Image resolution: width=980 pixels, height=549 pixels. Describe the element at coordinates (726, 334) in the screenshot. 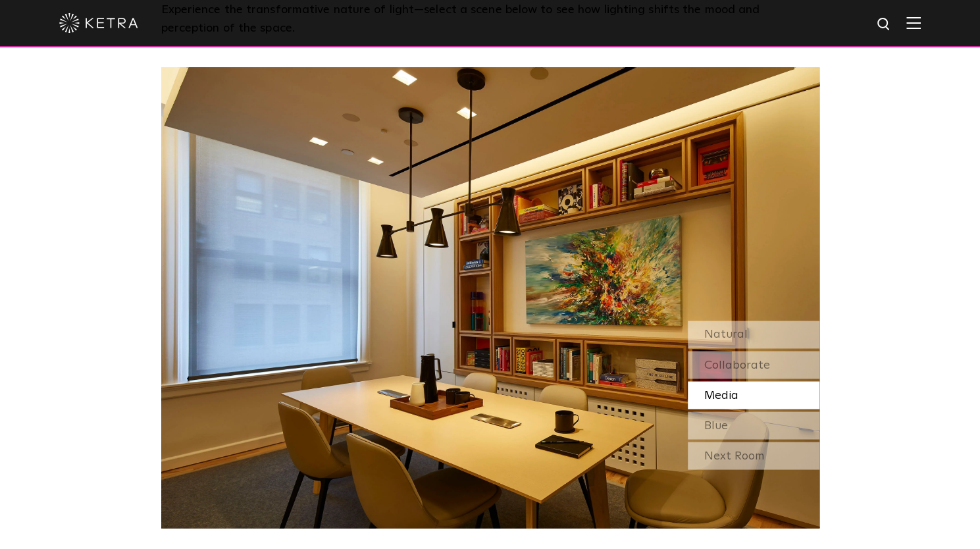

I see `span: Natural` at that location.